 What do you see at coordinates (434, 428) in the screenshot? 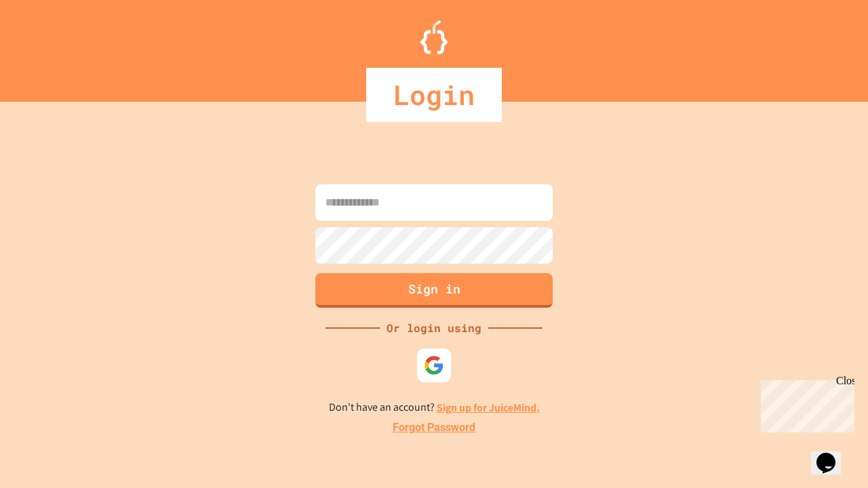
I see `a: Forgot Password` at bounding box center [434, 428].